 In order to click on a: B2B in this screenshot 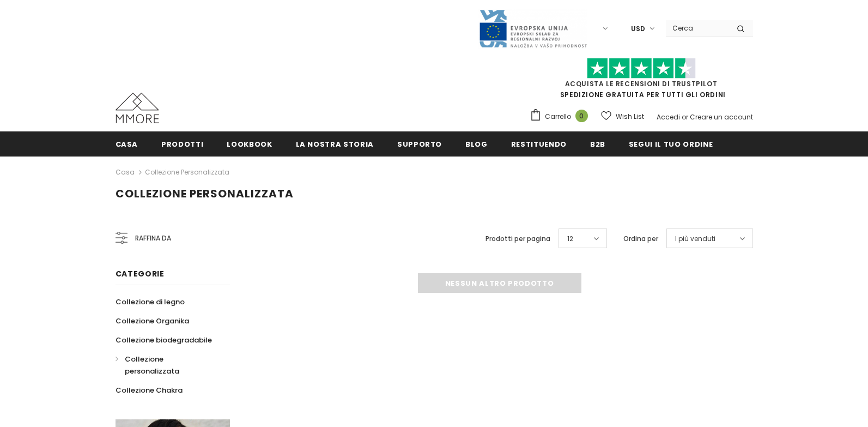, I will do `click(598, 143)`.